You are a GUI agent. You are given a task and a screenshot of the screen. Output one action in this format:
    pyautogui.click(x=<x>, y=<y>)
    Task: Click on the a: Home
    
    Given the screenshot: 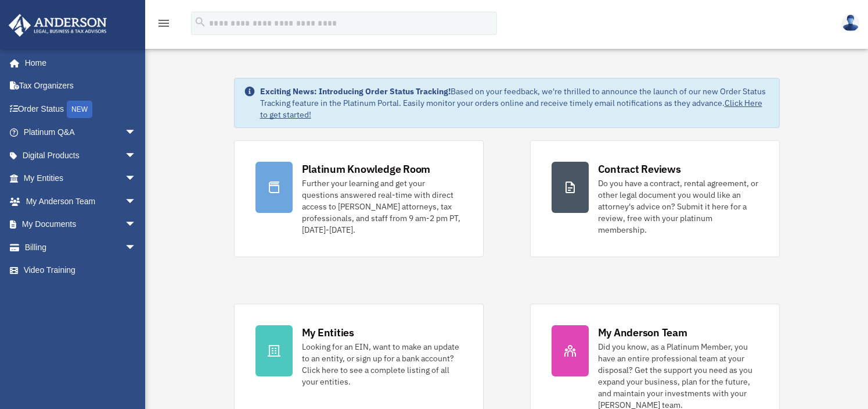 What is the action you would take?
    pyautogui.click(x=78, y=63)
    